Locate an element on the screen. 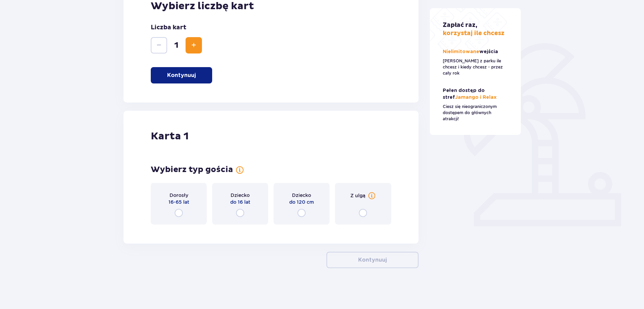  p: Nielimitowane is located at coordinates (471, 52).